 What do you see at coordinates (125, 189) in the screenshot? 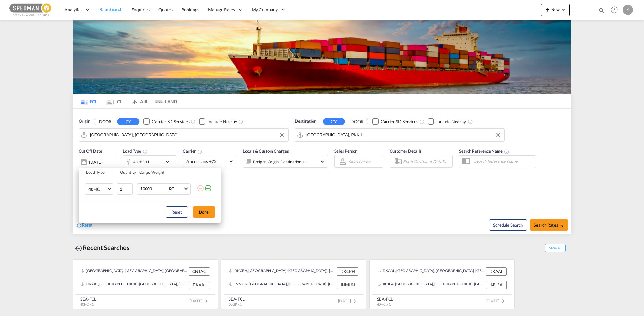
I see `input: Qty` at bounding box center [125, 189].